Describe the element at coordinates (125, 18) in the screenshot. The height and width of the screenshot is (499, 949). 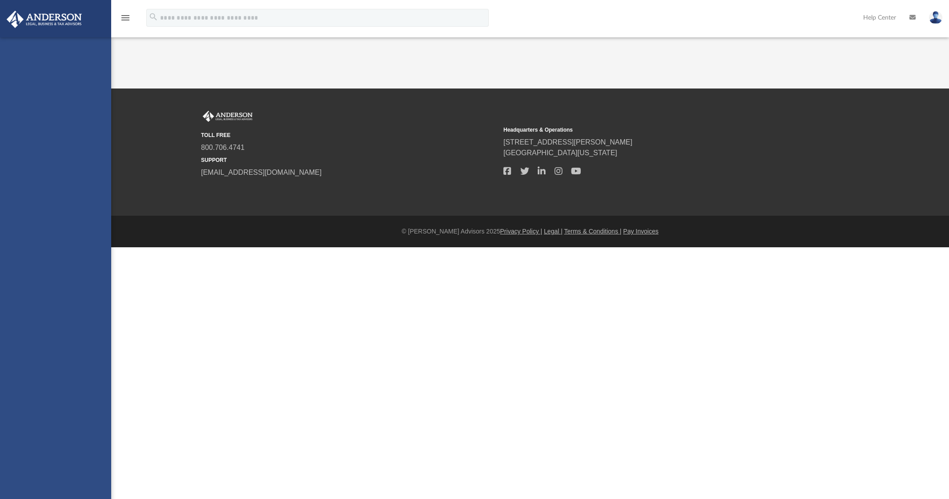
I see `i: menu` at that location.